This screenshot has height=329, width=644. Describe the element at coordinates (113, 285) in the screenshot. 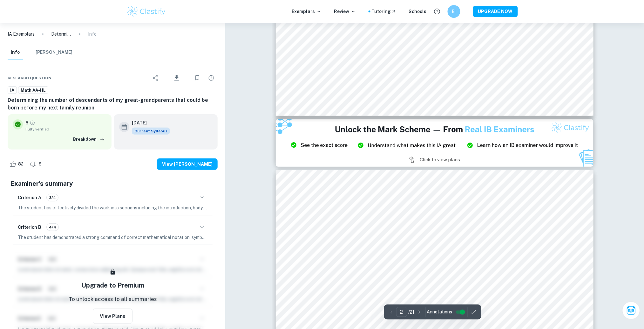

I see `h5: Upgrade to Premium` at that location.